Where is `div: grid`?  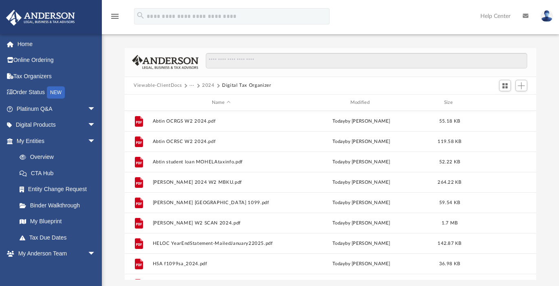
div: grid is located at coordinates (331, 195).